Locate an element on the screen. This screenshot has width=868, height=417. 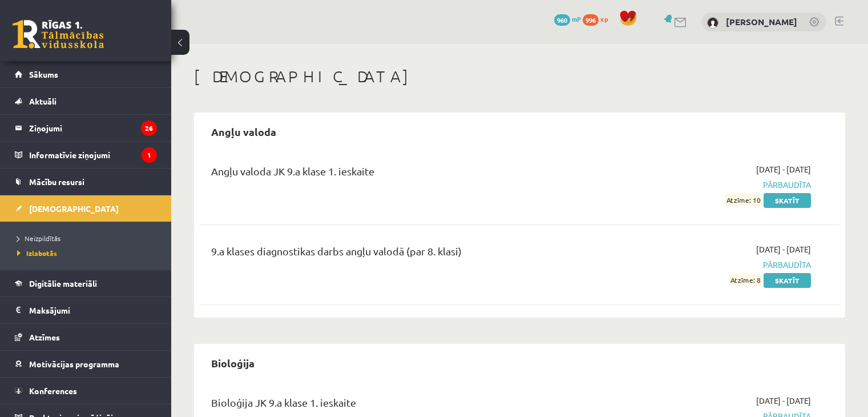
span: 960 is located at coordinates (562, 20).